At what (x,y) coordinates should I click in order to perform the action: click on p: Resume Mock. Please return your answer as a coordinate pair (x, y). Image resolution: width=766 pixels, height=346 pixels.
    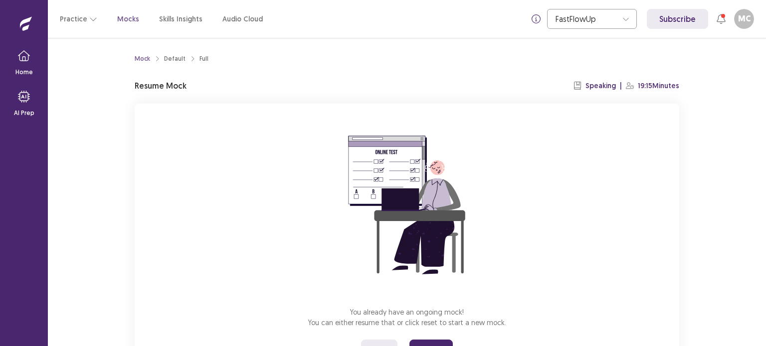
    Looking at the image, I should click on (160, 86).